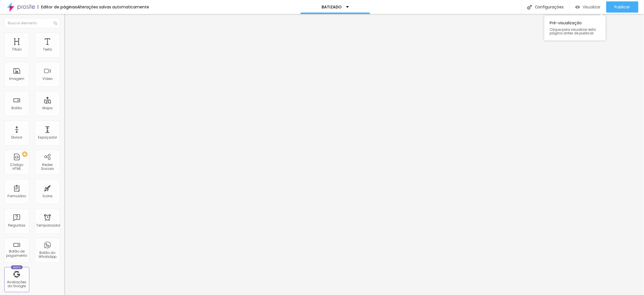 This screenshot has height=295, width=644. What do you see at coordinates (592, 7) in the screenshot?
I see `font: Visualizar` at bounding box center [592, 7].